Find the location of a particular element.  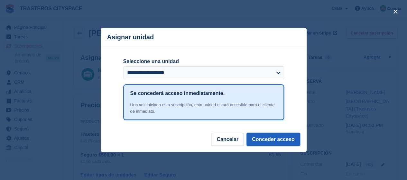

h1: Se concederá acceso inmediatamente. is located at coordinates (177, 93).